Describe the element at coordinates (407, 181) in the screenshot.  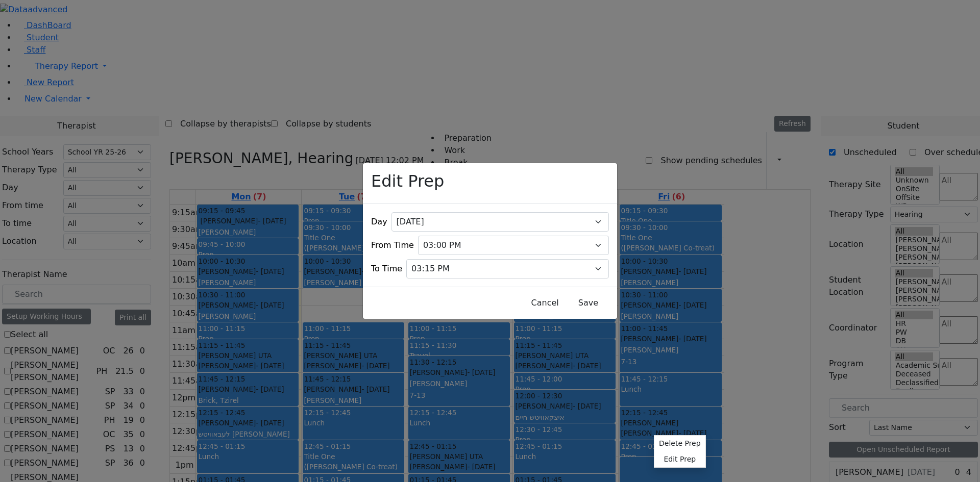
I see `h2: Edit Prep` at that location.